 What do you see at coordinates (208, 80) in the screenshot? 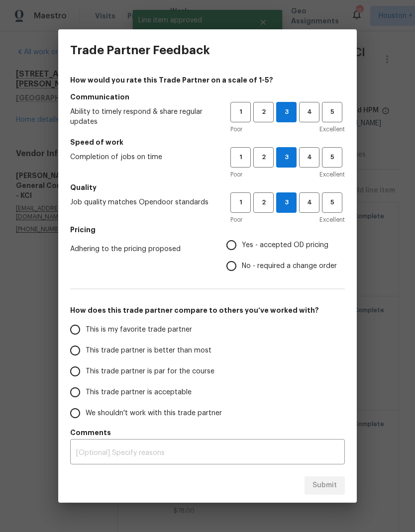
I see `h4: How would you rate this Trade Partner on a scale of 1-5?` at bounding box center [208, 80].